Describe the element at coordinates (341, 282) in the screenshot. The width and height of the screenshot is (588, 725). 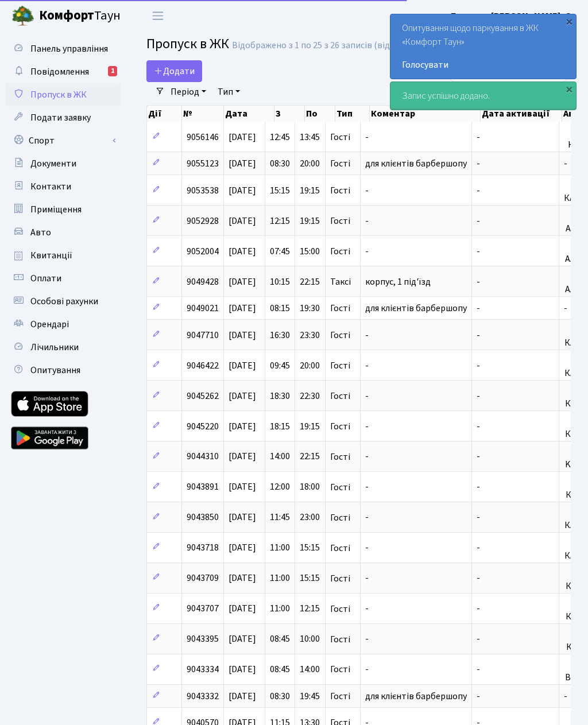
I see `span: Таксі` at that location.